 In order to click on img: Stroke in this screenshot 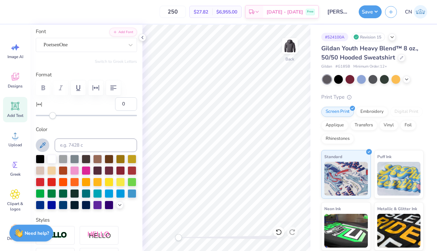, I will do `click(55, 235)`.